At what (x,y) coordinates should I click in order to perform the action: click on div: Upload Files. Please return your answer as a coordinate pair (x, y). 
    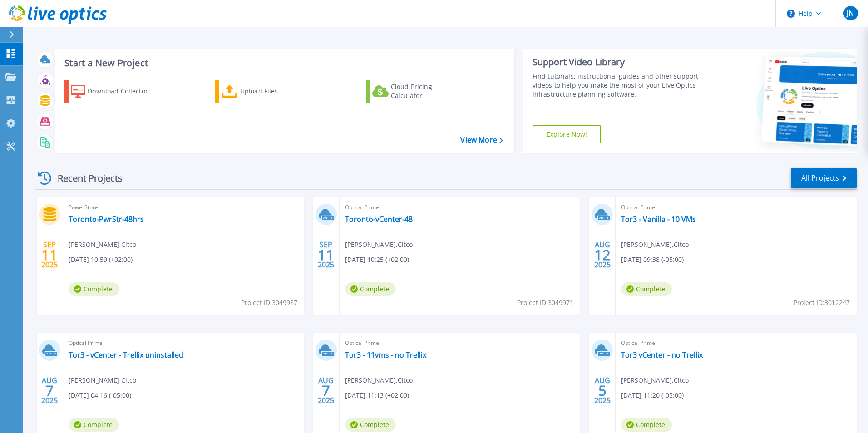
    Looking at the image, I should click on (276, 91).